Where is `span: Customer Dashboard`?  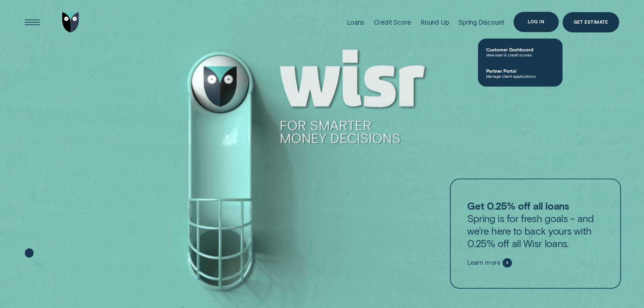 span: Customer Dashboard is located at coordinates (520, 49).